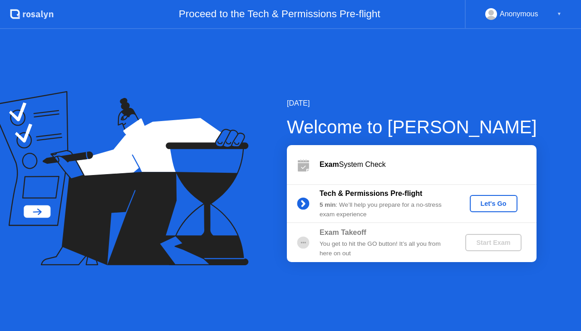 The width and height of the screenshot is (581, 331). Describe the element at coordinates (493, 243) in the screenshot. I see `div: Start Exam` at that location.